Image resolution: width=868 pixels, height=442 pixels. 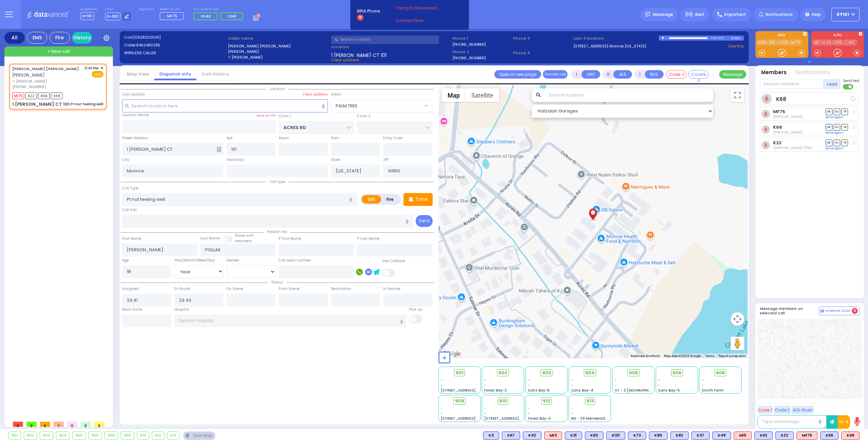 What do you see at coordinates (839, 311) in the screenshot?
I see `button: Internal Chat 4` at bounding box center [839, 311].